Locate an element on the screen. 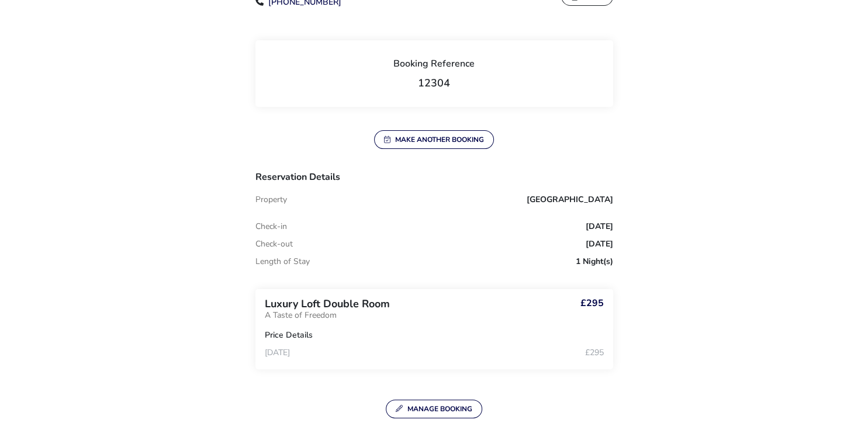 This screenshot has height=427, width=868. p: A Taste of Freedom is located at coordinates (327, 316).